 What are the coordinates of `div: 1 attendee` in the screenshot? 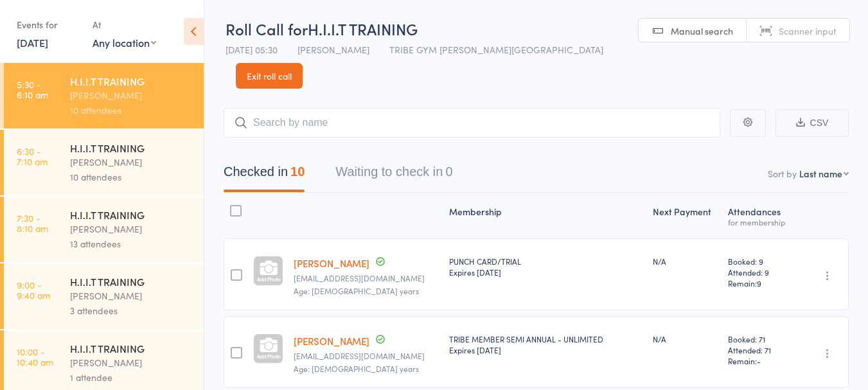 It's located at (131, 377).